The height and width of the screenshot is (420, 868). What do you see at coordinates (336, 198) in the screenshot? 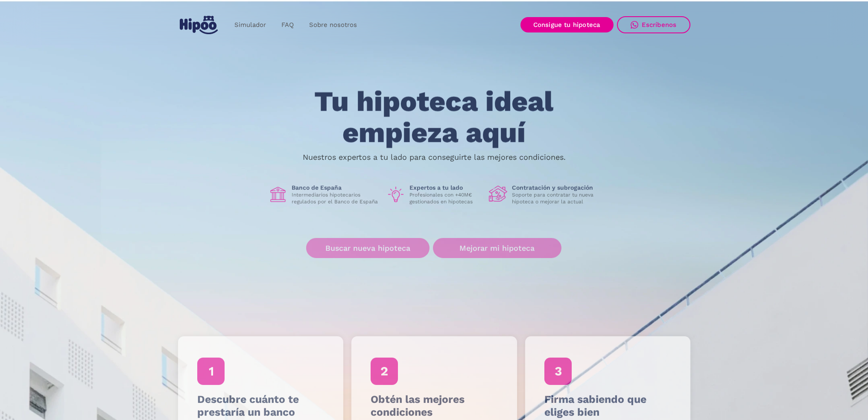
I see `p: Intermediarios hipotecarios regulados por el Banco de España` at bounding box center [336, 198].